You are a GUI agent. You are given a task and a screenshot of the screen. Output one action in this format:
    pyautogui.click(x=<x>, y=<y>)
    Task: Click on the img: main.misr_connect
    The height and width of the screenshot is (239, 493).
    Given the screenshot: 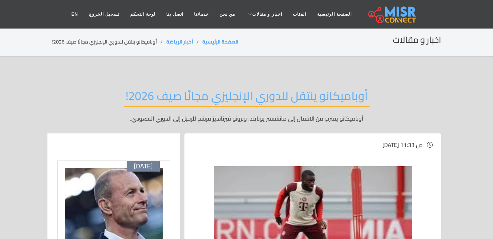 What is the action you would take?
    pyautogui.click(x=392, y=14)
    